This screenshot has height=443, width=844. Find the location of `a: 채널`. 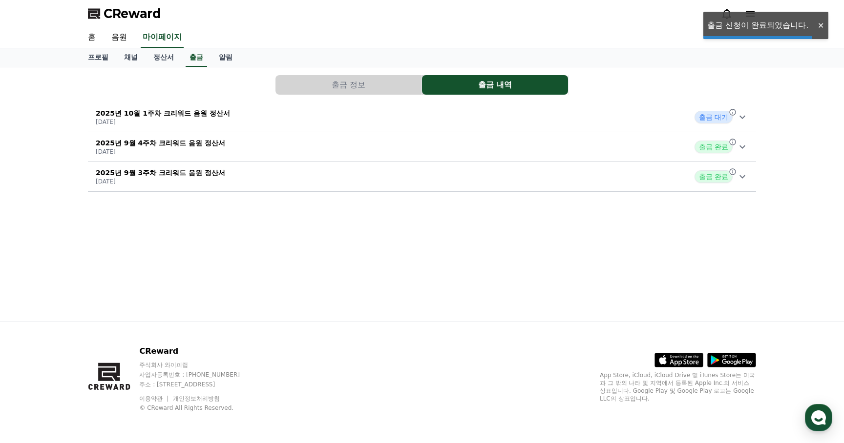

a: 채널 is located at coordinates (131, 58).